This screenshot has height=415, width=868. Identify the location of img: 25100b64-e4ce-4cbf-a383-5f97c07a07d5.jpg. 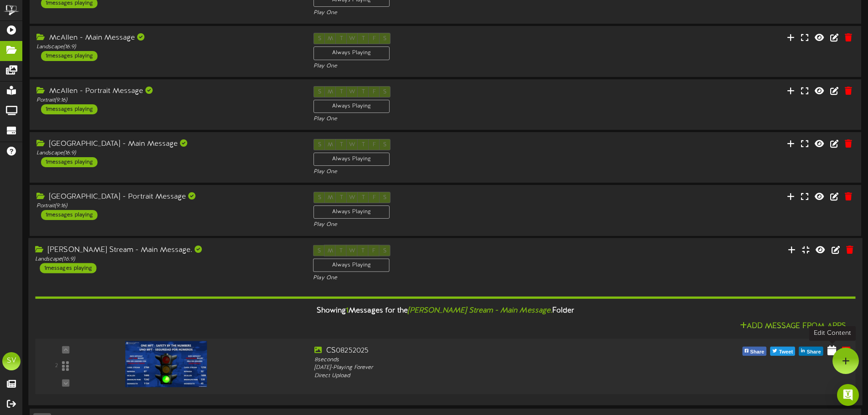
(166, 363).